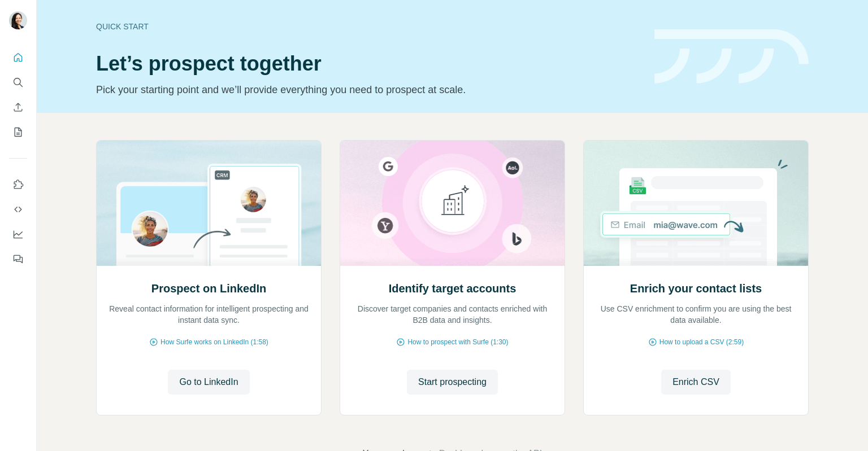 This screenshot has height=451, width=868. Describe the element at coordinates (208, 383) in the screenshot. I see `span: Go to LinkedIn` at that location.